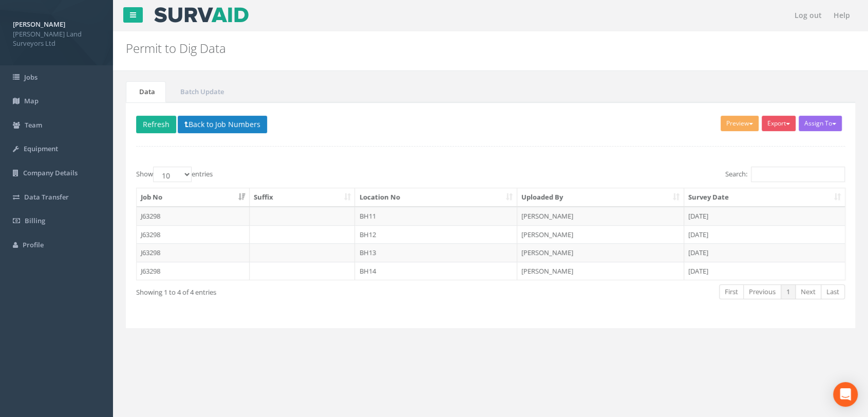 The image size is (868, 417). What do you see at coordinates (808, 292) in the screenshot?
I see `a: Next` at bounding box center [808, 292].